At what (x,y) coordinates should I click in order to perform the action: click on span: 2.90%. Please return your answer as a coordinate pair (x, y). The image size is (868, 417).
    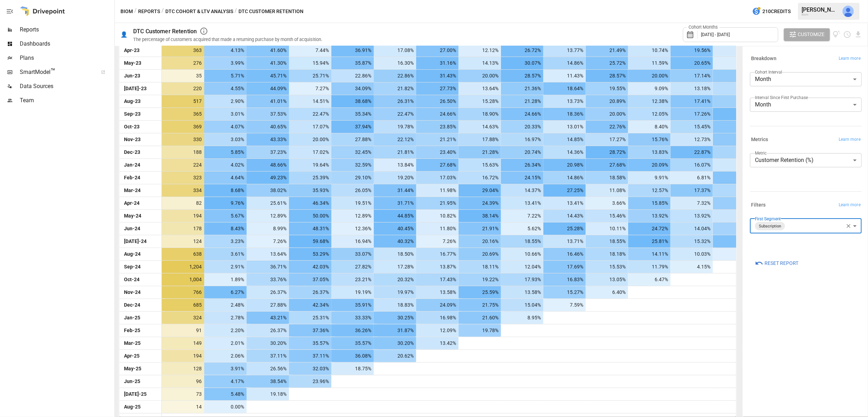
    Looking at the image, I should click on (226, 101).